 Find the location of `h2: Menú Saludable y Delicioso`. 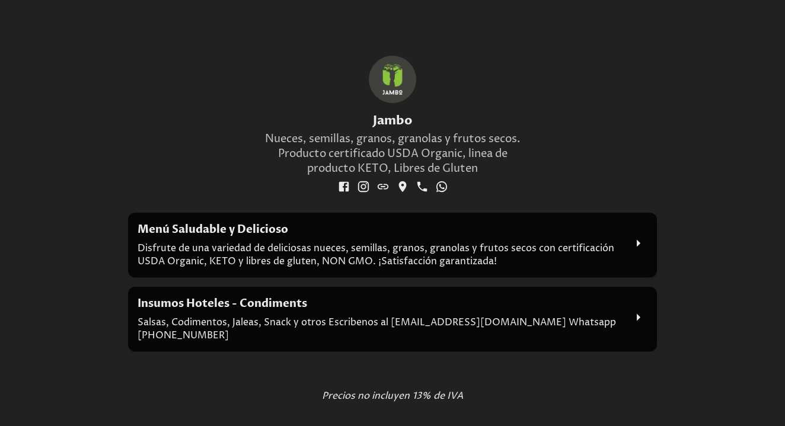

h2: Menú Saludable y Delicioso is located at coordinates (381, 229).